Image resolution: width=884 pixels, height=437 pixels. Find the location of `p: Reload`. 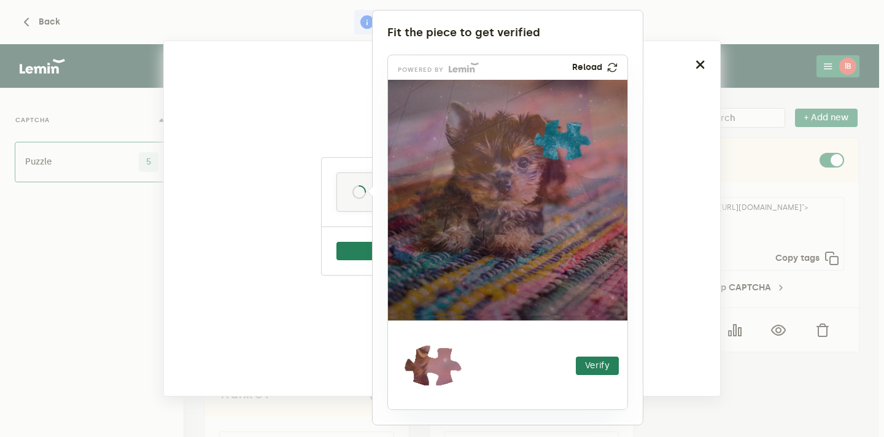

p: Reload is located at coordinates (587, 67).